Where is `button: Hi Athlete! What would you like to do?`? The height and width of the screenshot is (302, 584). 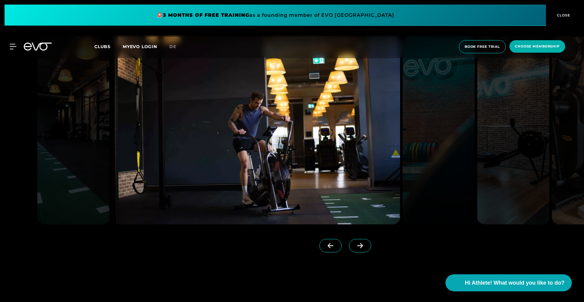 button: Hi Athlete! What would you like to do? is located at coordinates (508, 283).